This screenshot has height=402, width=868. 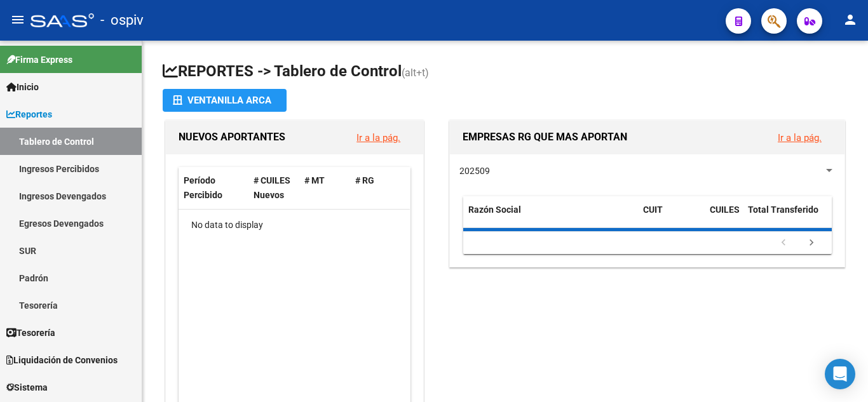 I want to click on datatable-header-cell: Total Transferido, so click(x=788, y=217).